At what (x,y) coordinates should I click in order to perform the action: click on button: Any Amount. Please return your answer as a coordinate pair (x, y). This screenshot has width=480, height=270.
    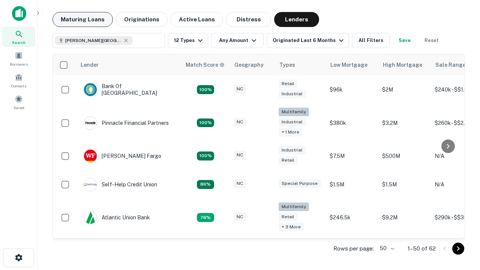
    Looking at the image, I should click on (237, 40).